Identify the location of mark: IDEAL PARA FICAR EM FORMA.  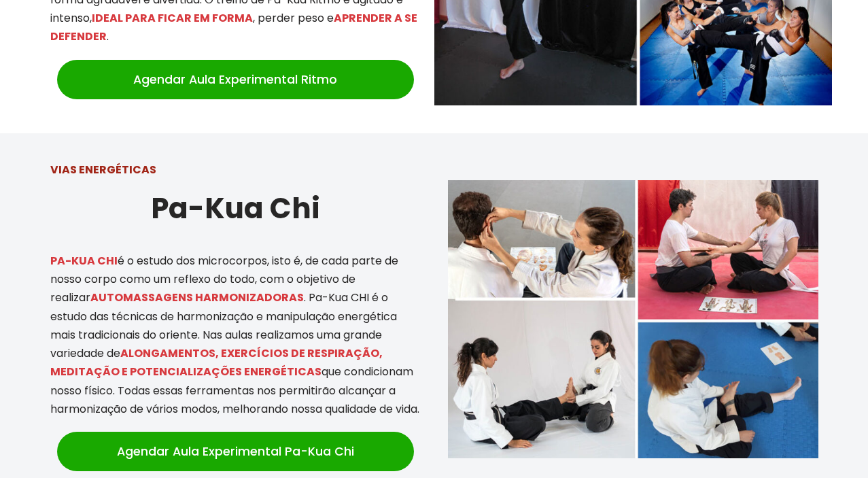
(172, 18).